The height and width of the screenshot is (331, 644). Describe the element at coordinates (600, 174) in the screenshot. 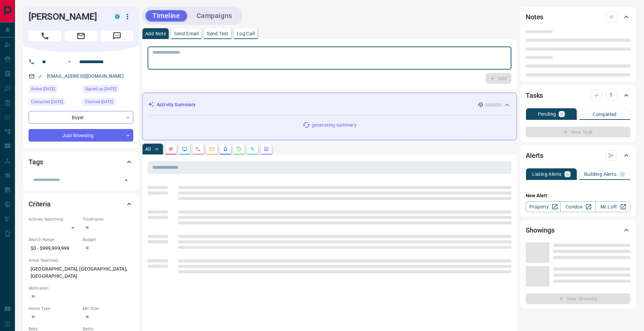

I see `p: Building Alerts` at that location.